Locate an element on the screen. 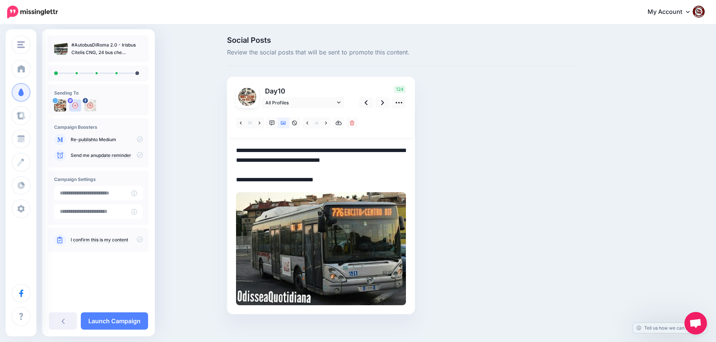 This screenshot has height=342, width=716. h4: Campaign Settings is located at coordinates (98, 179).